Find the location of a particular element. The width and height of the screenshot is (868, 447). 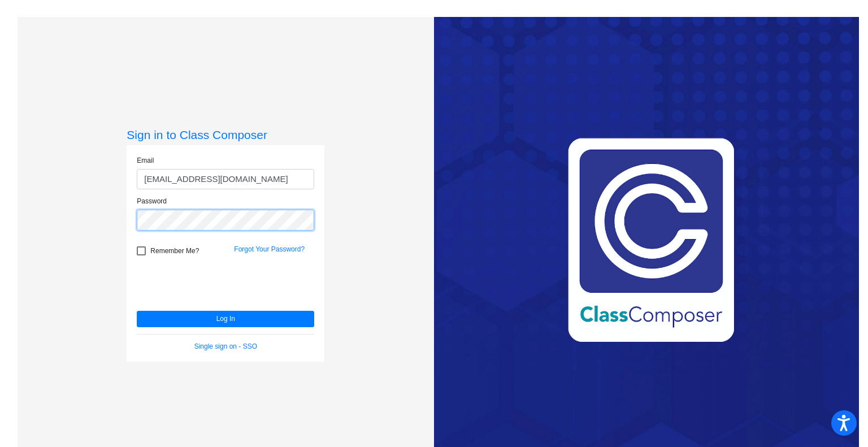

a: Single sign on - SSO is located at coordinates (225, 346).